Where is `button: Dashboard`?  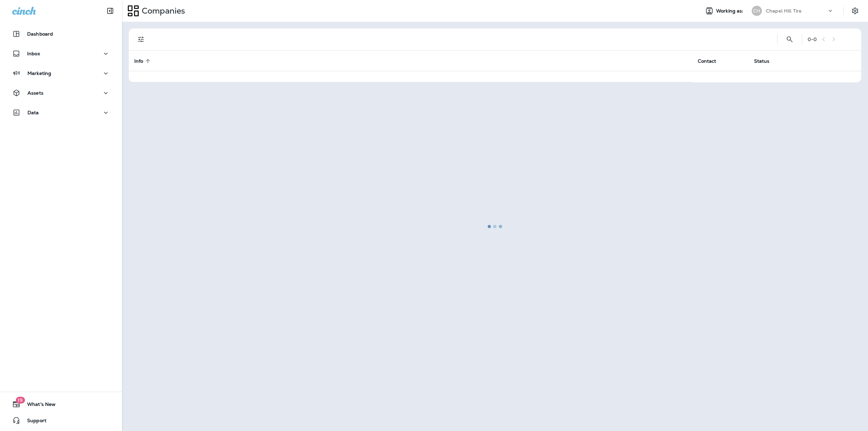
button: Dashboard is located at coordinates (61, 34).